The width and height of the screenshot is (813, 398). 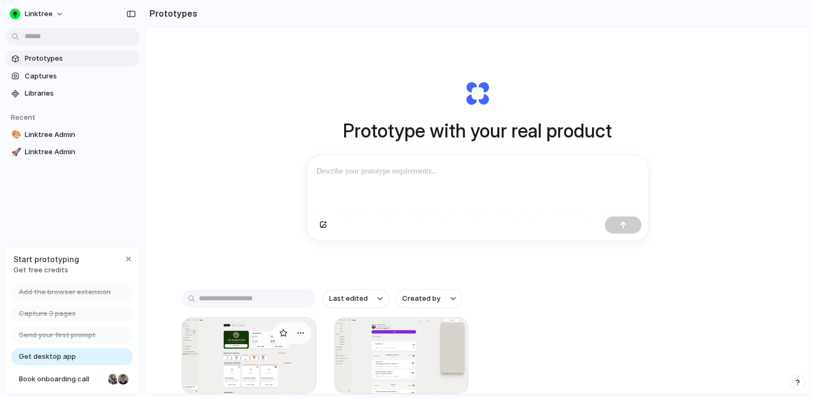 What do you see at coordinates (57, 335) in the screenshot?
I see `span: Send your first prompt` at bounding box center [57, 335].